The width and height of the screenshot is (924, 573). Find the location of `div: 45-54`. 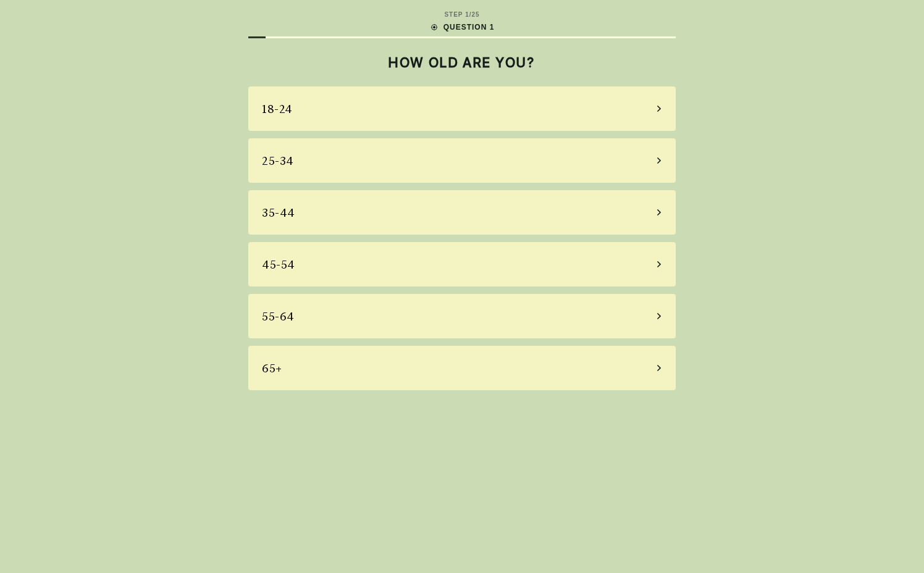

div: 45-54 is located at coordinates (278, 264).